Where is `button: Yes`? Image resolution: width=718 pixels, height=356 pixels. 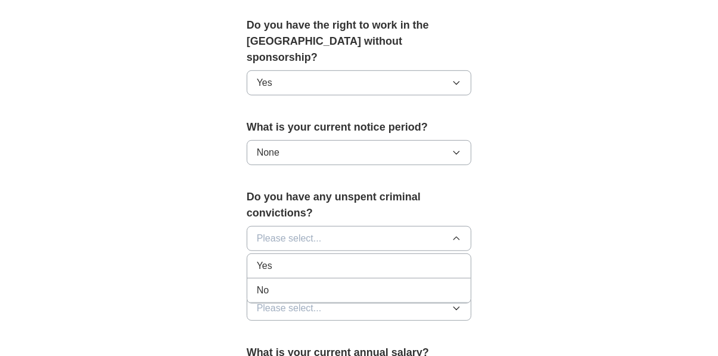 button: Yes is located at coordinates (359, 83).